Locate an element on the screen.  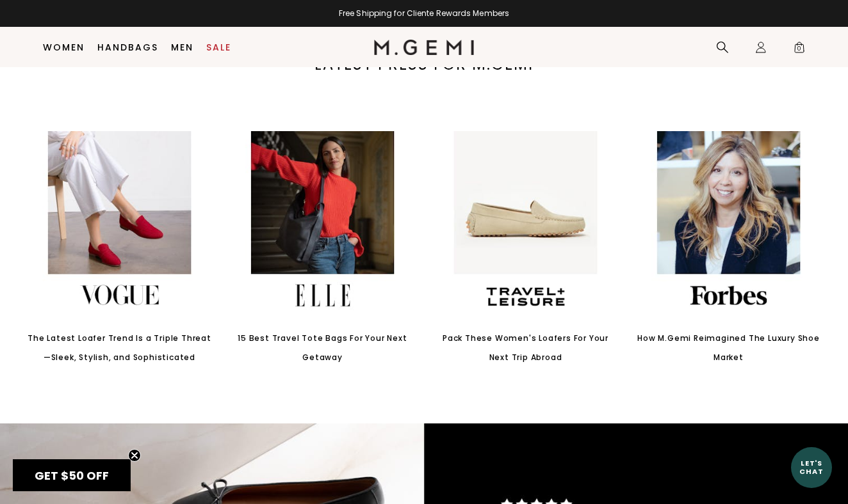
a: 15 Best Travel Tote Bags For Your Next Getaway is located at coordinates (322, 249).